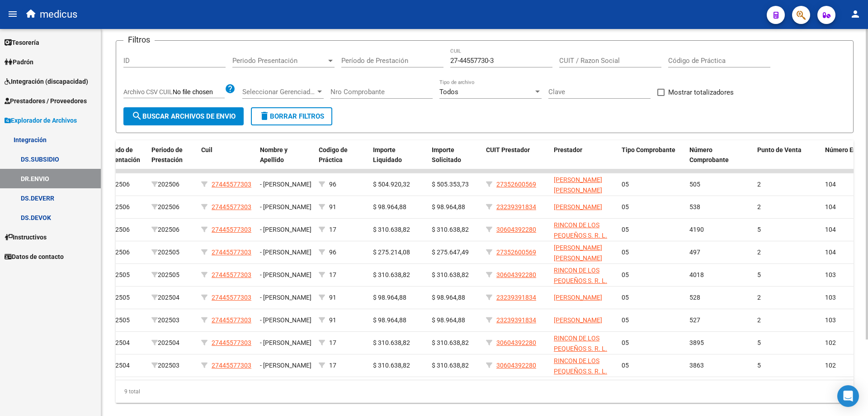 Image resolution: width=868 pixels, height=416 pixels. I want to click on mat-icon: delete, so click(265, 116).